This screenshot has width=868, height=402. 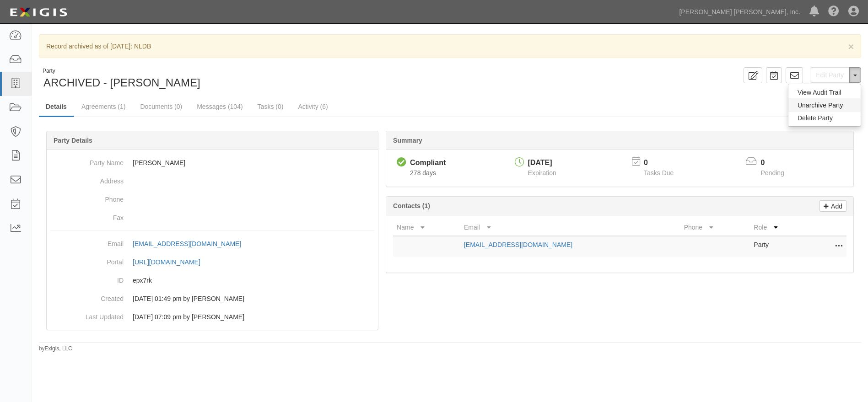 What do you see at coordinates (825, 93) in the screenshot?
I see `a: View Audit Trail` at bounding box center [825, 93].